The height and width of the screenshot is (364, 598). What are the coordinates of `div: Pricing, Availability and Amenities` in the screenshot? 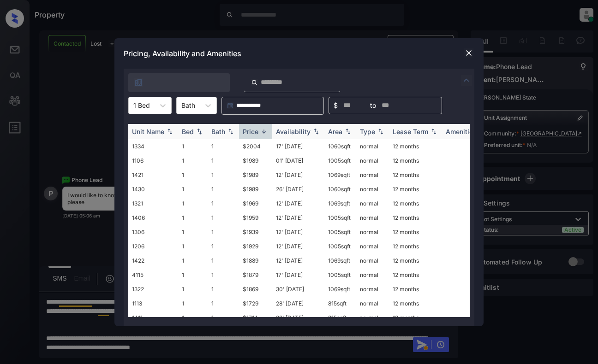 It's located at (299, 54).